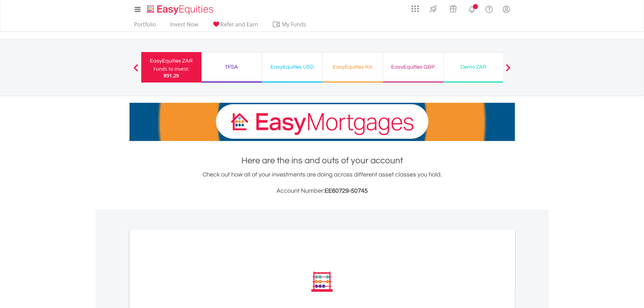  What do you see at coordinates (171, 61) in the screenshot?
I see `div: EasyEquities ZAR` at bounding box center [171, 61].